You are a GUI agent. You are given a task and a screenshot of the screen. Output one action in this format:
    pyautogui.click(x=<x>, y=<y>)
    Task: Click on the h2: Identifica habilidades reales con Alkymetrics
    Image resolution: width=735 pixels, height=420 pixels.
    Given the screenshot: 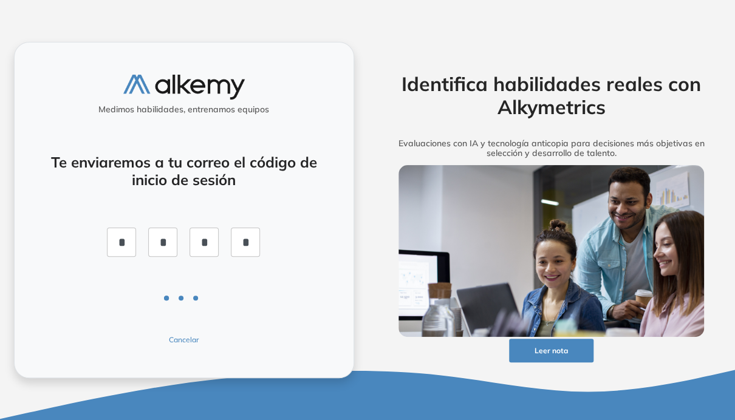 What is the action you would take?
    pyautogui.click(x=551, y=95)
    